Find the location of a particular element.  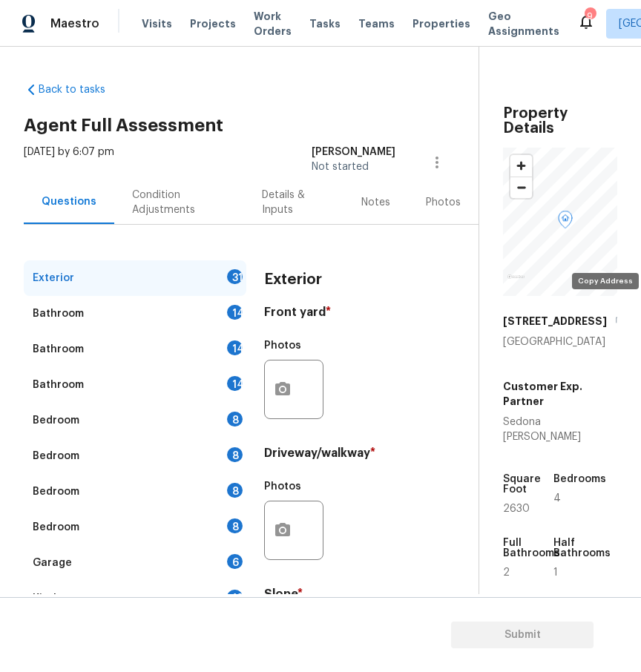

div: Map marker is located at coordinates (565, 222).